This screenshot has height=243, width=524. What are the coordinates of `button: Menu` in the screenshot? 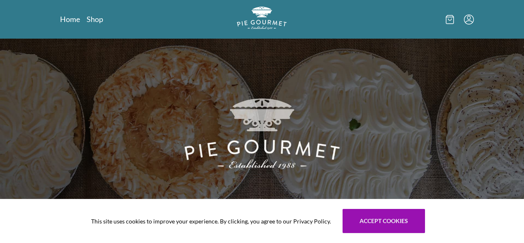 It's located at (469, 19).